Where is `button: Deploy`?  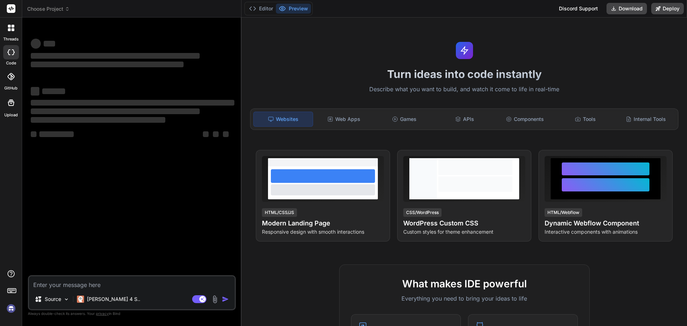
button: Deploy is located at coordinates (668, 9).